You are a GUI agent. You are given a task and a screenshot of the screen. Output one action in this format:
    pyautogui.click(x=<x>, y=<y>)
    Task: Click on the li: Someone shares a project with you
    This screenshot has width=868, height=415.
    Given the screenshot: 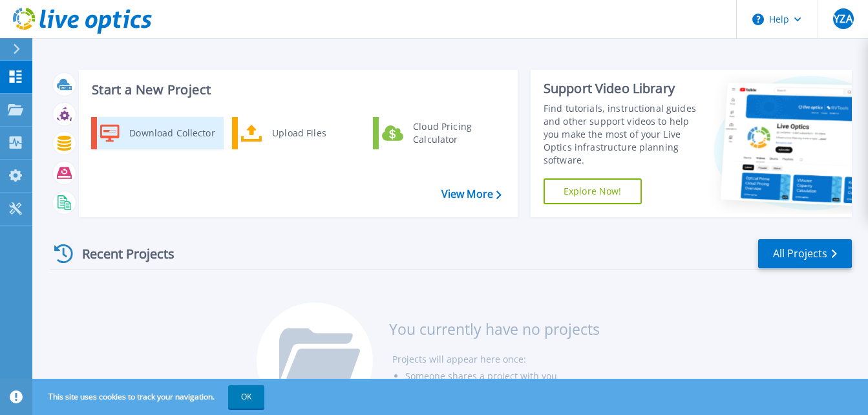 What is the action you would take?
    pyautogui.click(x=502, y=376)
    